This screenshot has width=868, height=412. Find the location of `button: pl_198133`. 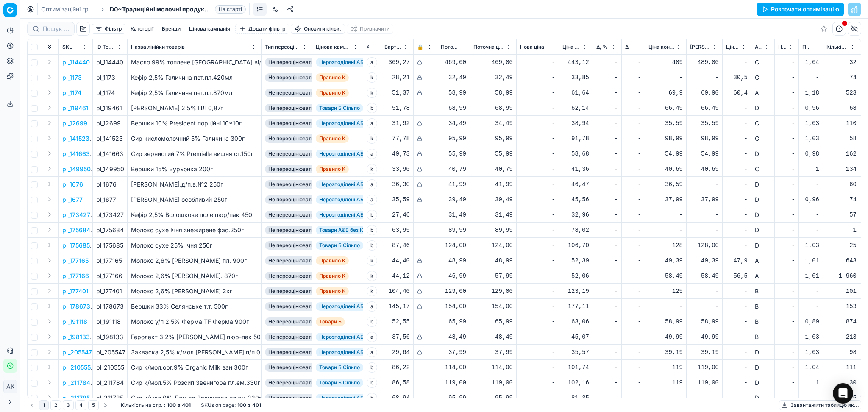

button: pl_198133 is located at coordinates (76, 337).